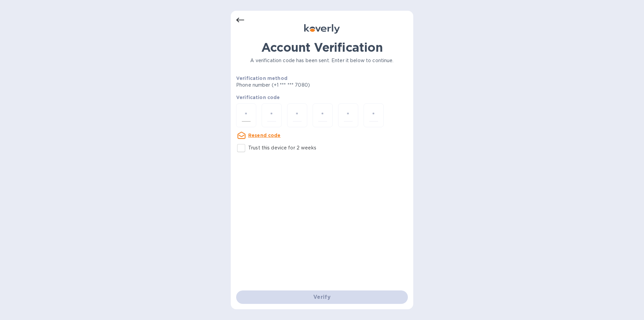  What do you see at coordinates (282, 148) in the screenshot?
I see `p: Trust this device for 2 weeks` at bounding box center [282, 148].